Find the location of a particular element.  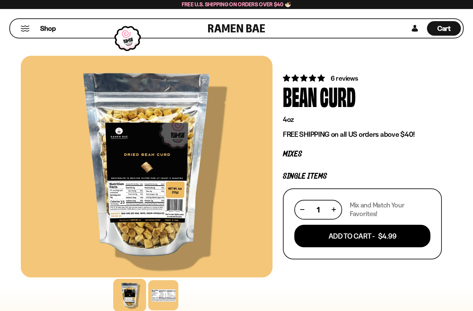

span: Free U.S. Shipping on Orders over $40 🍜 is located at coordinates (236, 4).